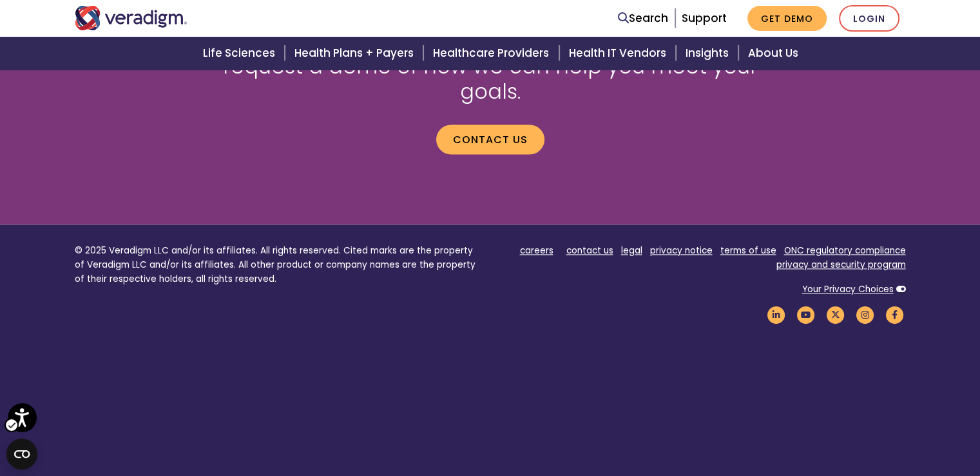 This screenshot has width=980, height=476. Describe the element at coordinates (704, 18) in the screenshot. I see `a: Support` at that location.